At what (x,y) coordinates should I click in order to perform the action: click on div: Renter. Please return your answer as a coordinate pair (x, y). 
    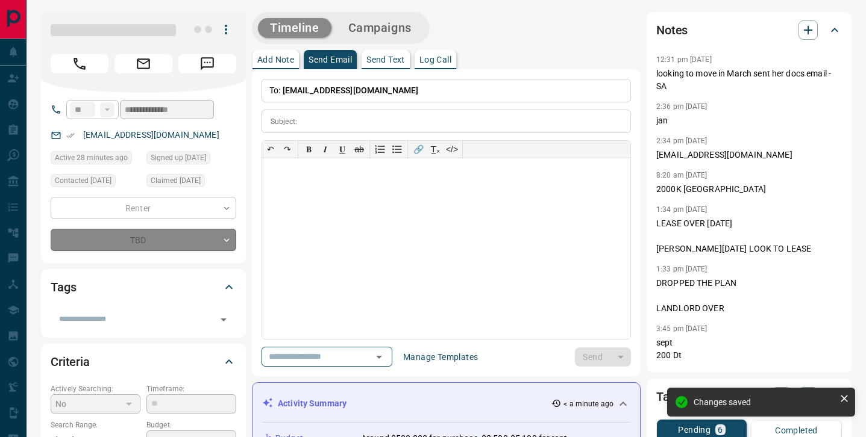
    Looking at the image, I should click on (143, 208).